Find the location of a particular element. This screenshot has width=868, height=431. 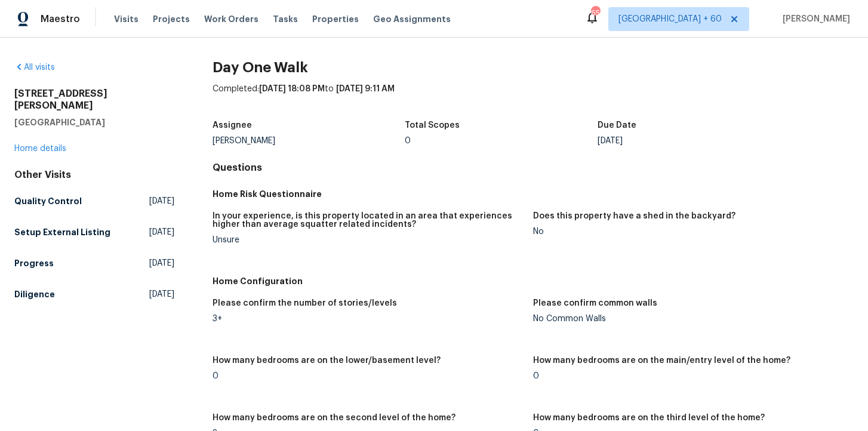

h5: Does this property have a shed in the backyard? is located at coordinates (634, 216).